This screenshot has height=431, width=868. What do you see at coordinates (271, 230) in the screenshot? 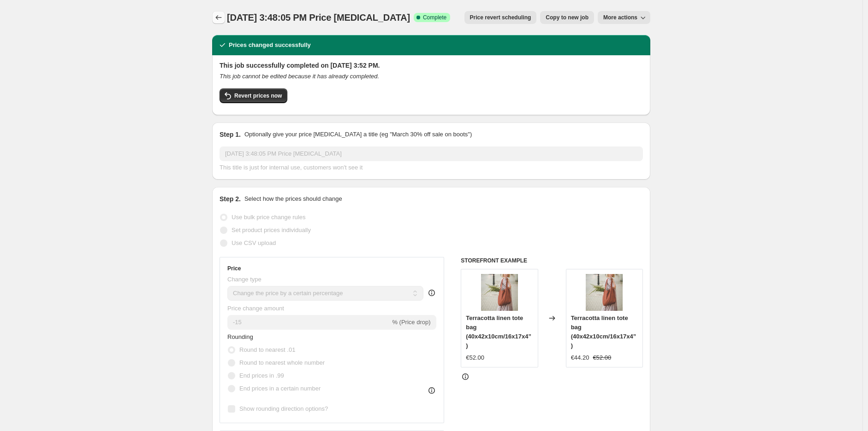
I see `span: Set product prices individually` at bounding box center [271, 230].